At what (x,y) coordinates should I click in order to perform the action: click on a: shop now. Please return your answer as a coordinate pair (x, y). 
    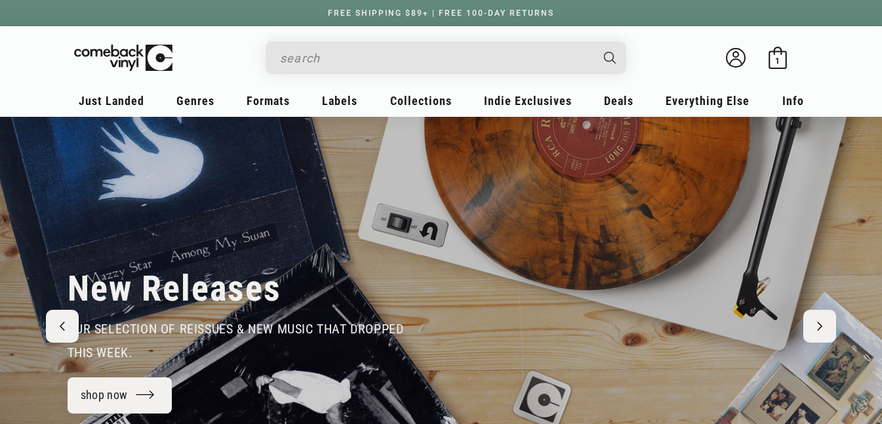
    Looking at the image, I should click on (120, 395).